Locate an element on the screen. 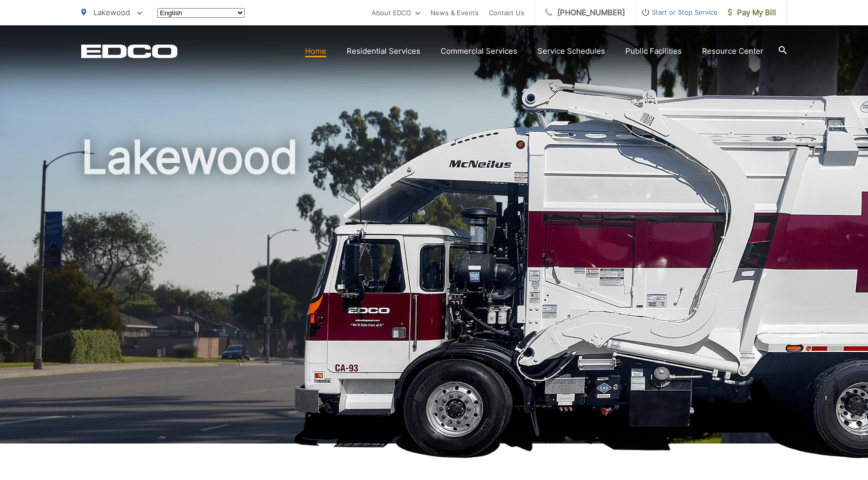  a: News & Events is located at coordinates (454, 13).